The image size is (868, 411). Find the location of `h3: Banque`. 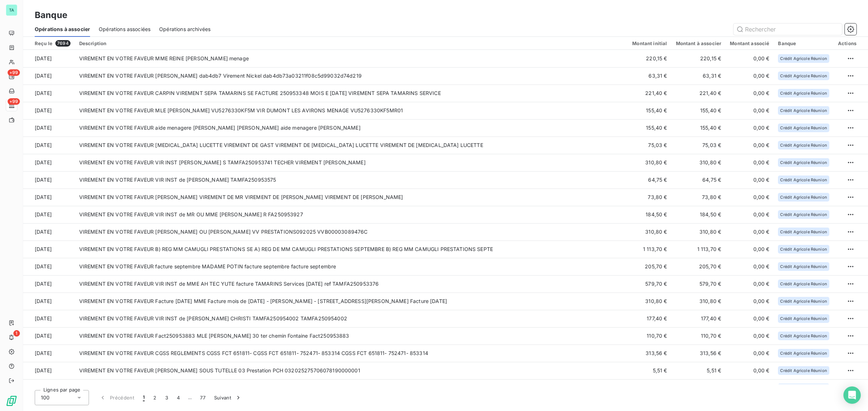

h3: Banque is located at coordinates (51, 16).